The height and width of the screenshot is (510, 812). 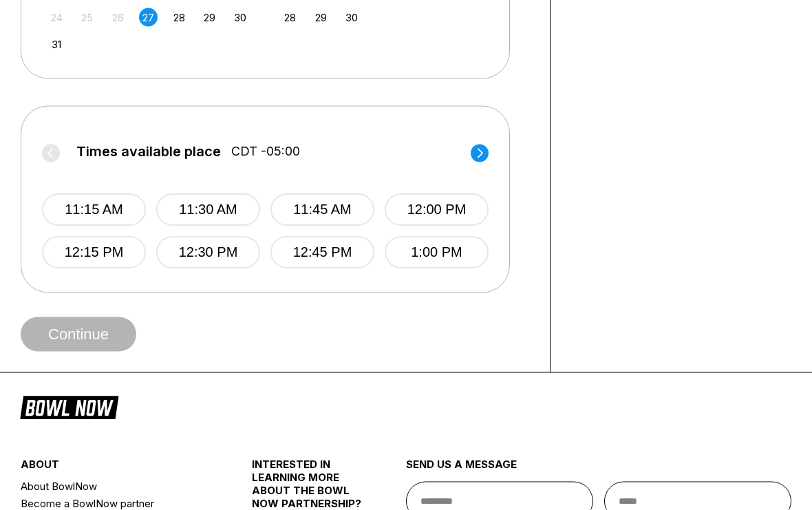 I want to click on div: Choose Saturday, August 30th, 2025, so click(x=240, y=17).